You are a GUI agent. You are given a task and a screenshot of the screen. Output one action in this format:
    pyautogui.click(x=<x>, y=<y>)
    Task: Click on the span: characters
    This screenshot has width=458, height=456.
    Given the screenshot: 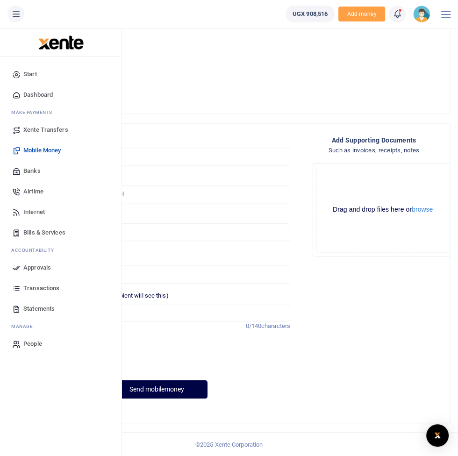 What is the action you would take?
    pyautogui.click(x=275, y=325)
    